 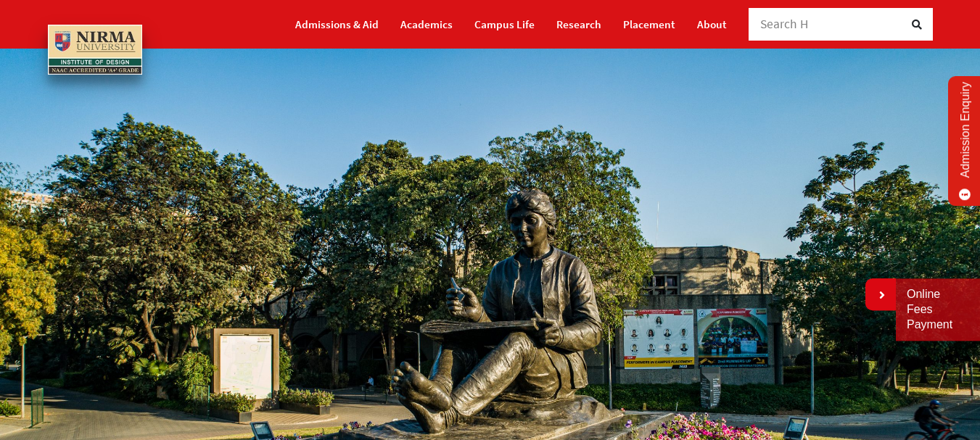 What do you see at coordinates (504, 24) in the screenshot?
I see `a: Campus Life` at bounding box center [504, 24].